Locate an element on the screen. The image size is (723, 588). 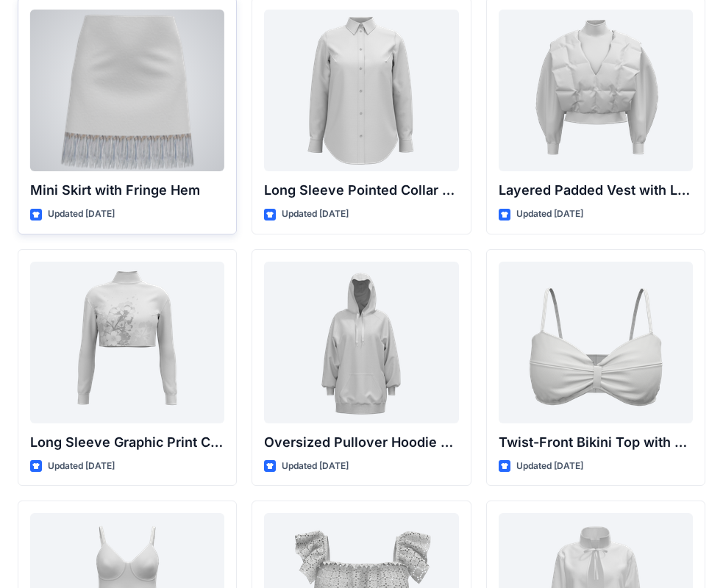
p: Twist-Front Bikini Top with Thin Straps is located at coordinates (596, 442).